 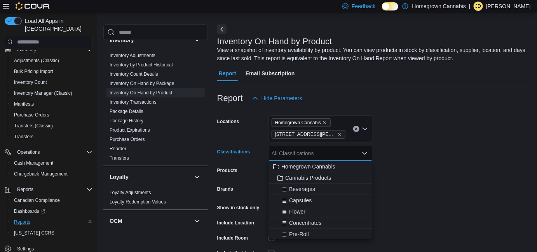 What do you see at coordinates (222, 29) in the screenshot?
I see `button: Next` at bounding box center [222, 29].